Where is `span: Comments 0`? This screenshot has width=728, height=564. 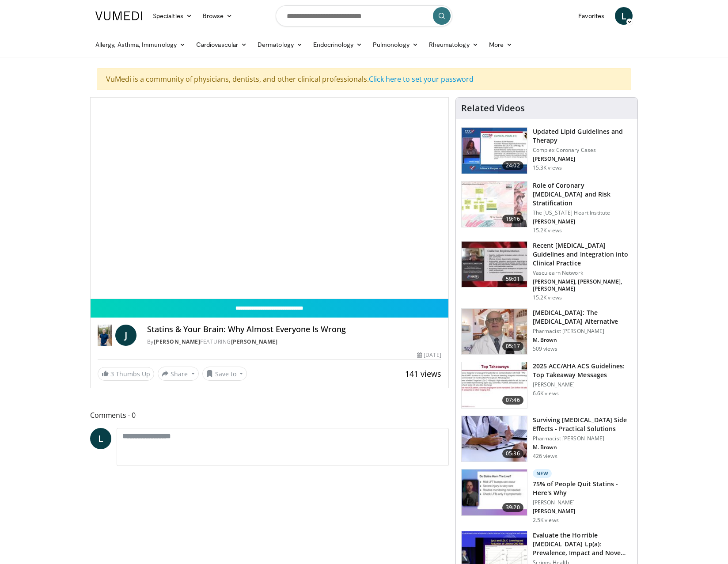
span: Comments 0 is located at coordinates (270, 415).